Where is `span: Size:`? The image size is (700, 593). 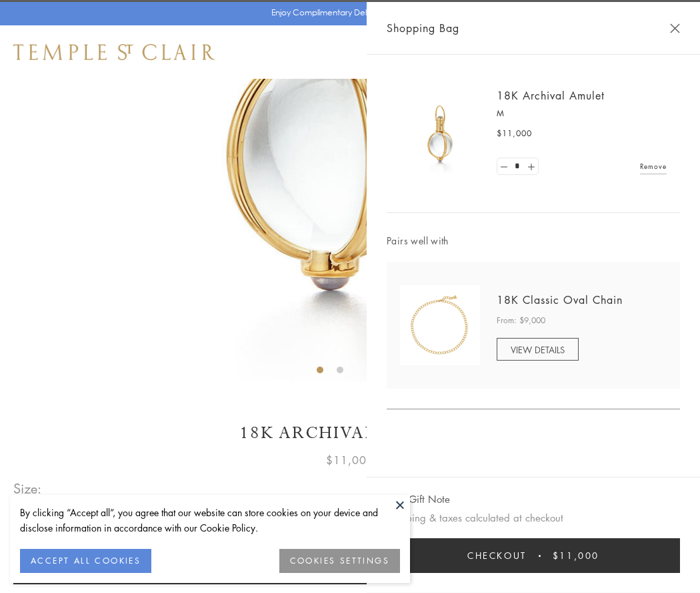 span: Size: is located at coordinates (28, 488).